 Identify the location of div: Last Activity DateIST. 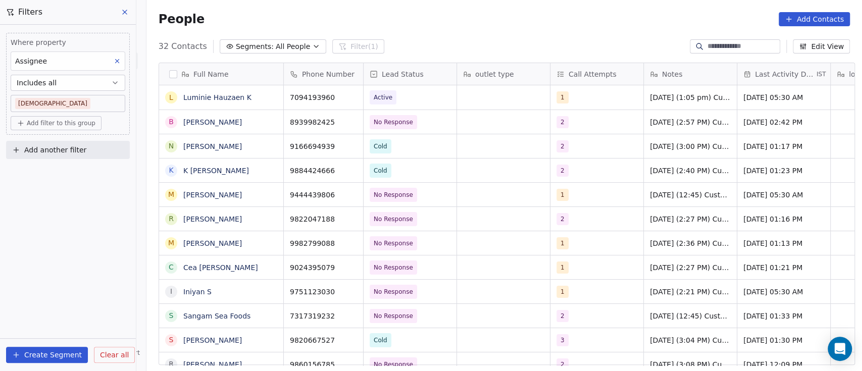
(784, 74).